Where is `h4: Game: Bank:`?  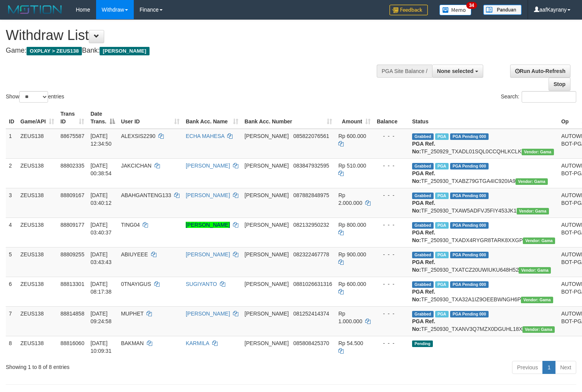
h4: Game: Bank: is located at coordinates (193, 51).